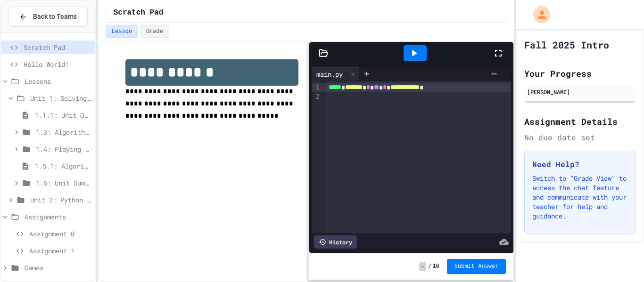 This screenshot has height=282, width=644. I want to click on span: Unit 1: Solving Problems in Computer Science, so click(61, 98).